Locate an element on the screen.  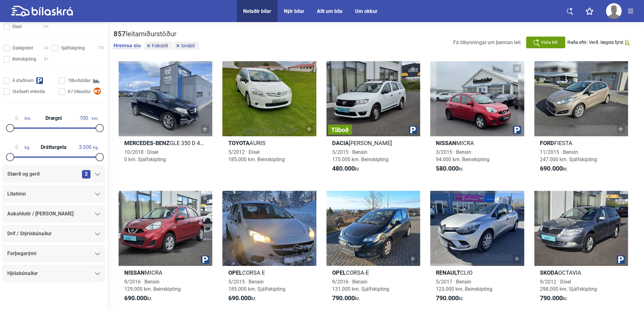
div: Notaðir bílar is located at coordinates (257, 11).